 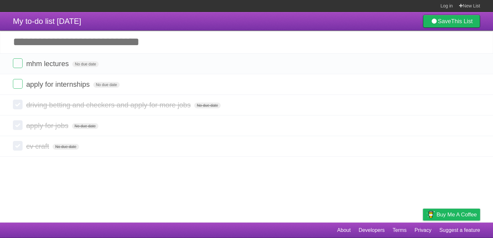 What do you see at coordinates (423, 230) in the screenshot?
I see `a: Privacy` at bounding box center [423, 230].